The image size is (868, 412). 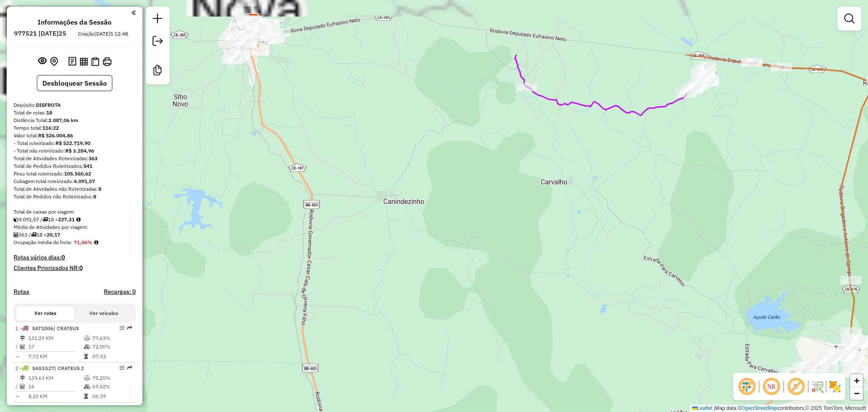 I want to click on strong: 116:22, so click(x=50, y=127).